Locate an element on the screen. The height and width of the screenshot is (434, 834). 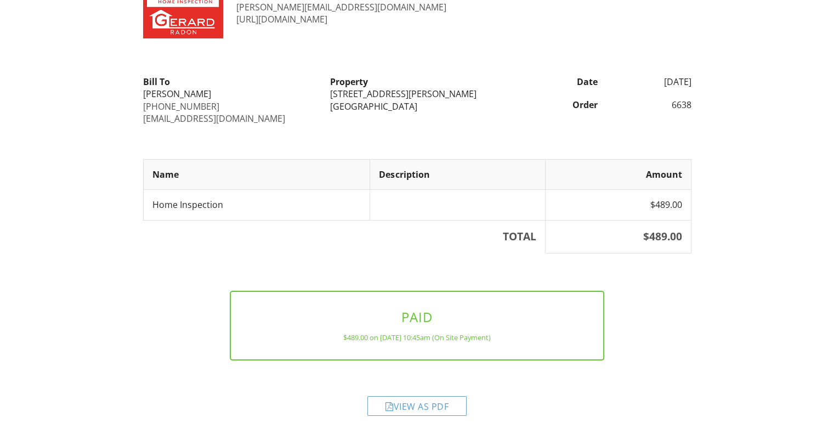
div: Date is located at coordinates (557, 82).